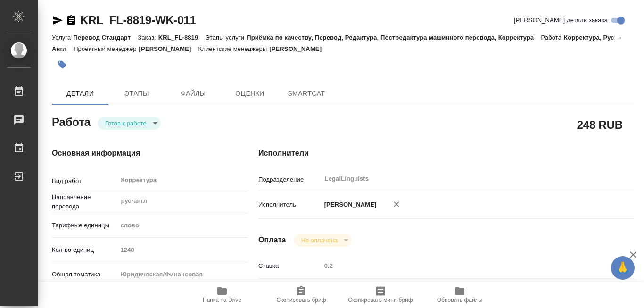 The width and height of the screenshot is (644, 308). Describe the element at coordinates (301, 300) in the screenshot. I see `span: Скопировать бриф` at that location.